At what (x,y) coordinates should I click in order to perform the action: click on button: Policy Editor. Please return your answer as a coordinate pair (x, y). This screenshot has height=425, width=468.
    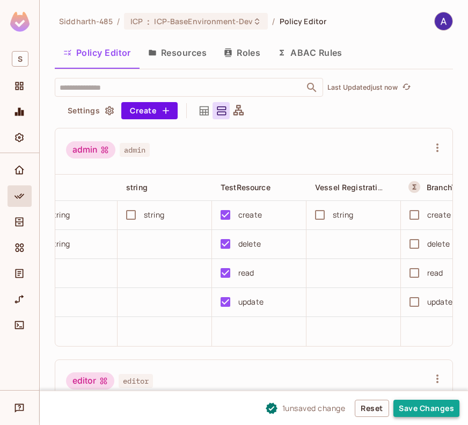
    Looking at the image, I should click on (97, 53).